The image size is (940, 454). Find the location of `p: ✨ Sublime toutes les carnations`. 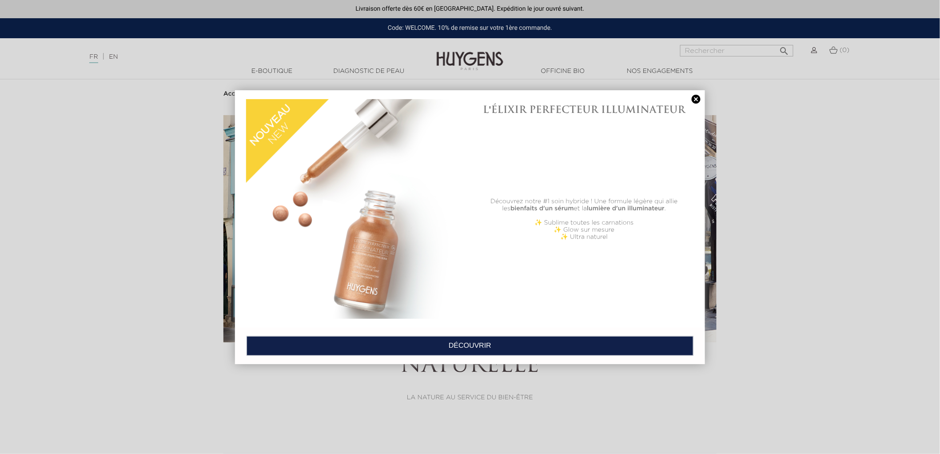

p: ✨ Sublime toutes les carnations is located at coordinates (584, 223).